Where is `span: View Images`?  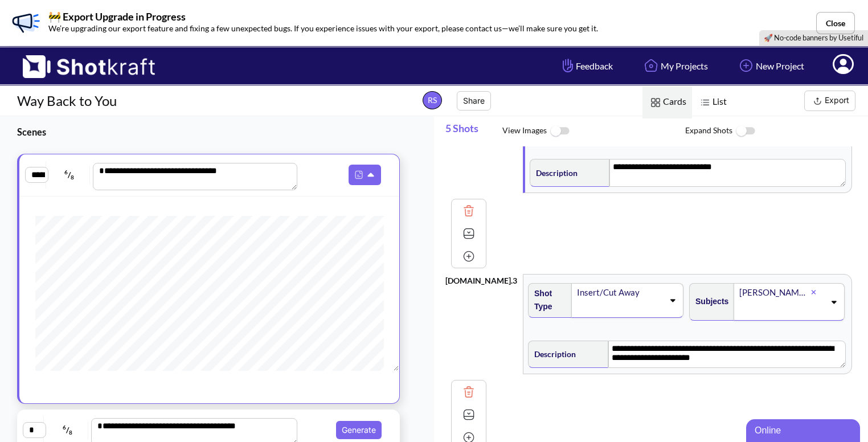
span: View Images is located at coordinates (593, 131).